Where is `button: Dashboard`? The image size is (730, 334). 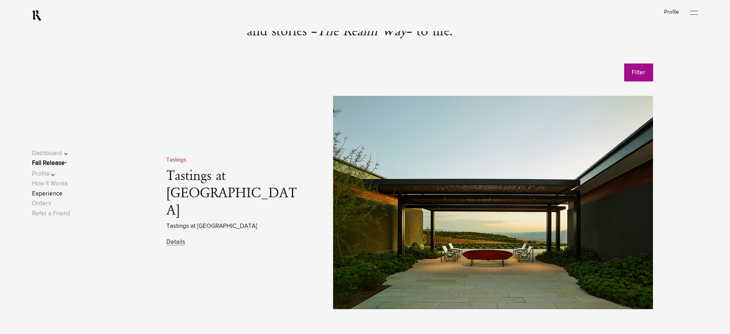 button: Dashboard is located at coordinates (55, 153).